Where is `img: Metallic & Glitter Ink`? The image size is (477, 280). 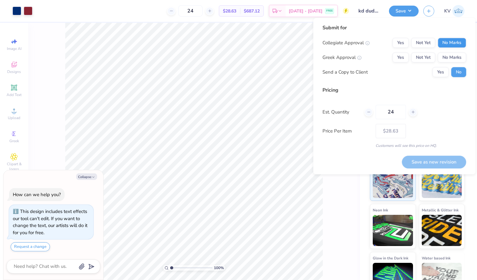
img: Metallic & Glitter Ink is located at coordinates (442, 231).